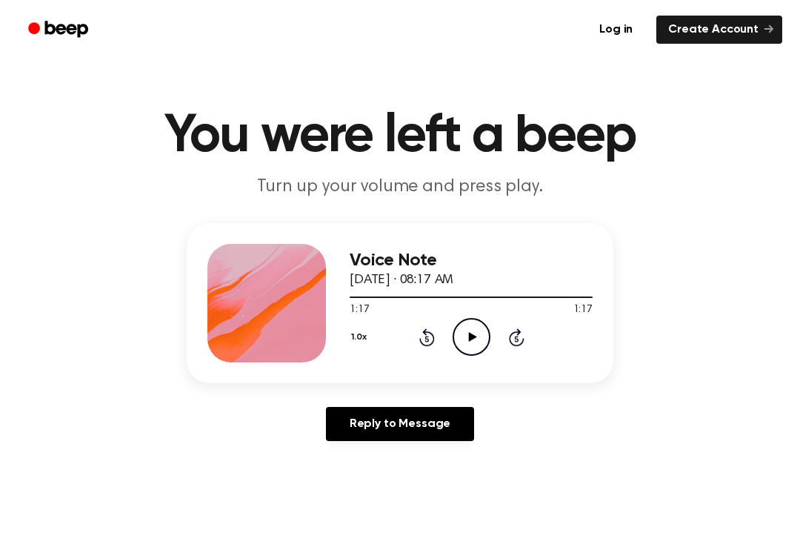  What do you see at coordinates (400, 136) in the screenshot?
I see `h1: You were left a beep` at bounding box center [400, 136].